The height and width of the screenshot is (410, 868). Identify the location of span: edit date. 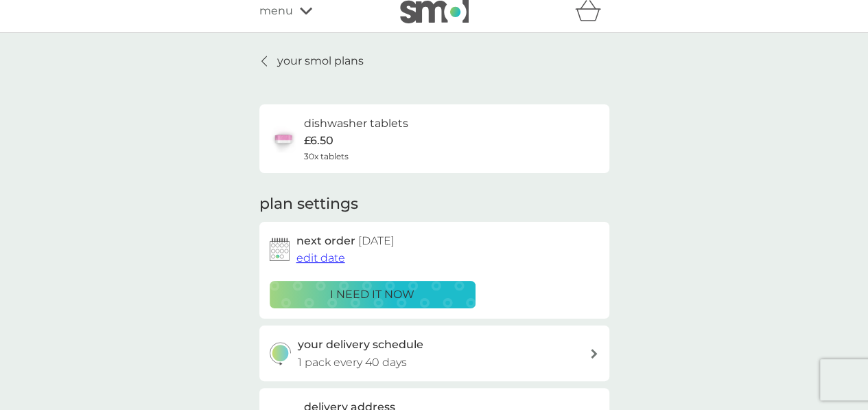
(321, 258).